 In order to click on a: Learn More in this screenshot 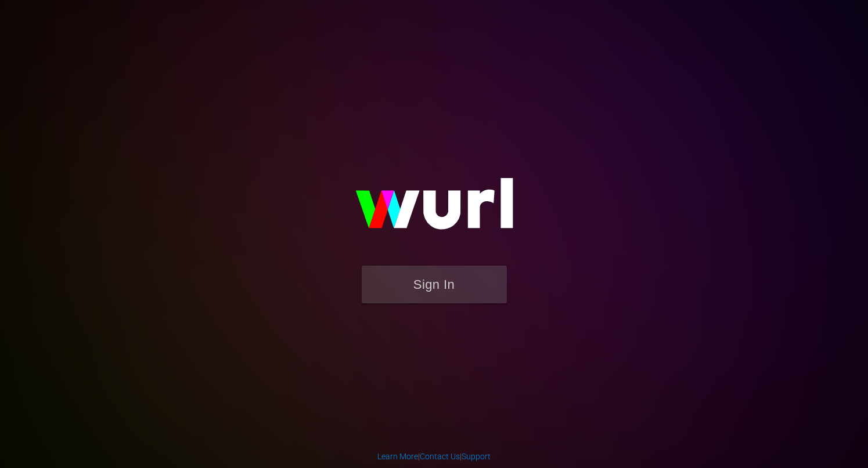, I will do `click(397, 456)`.